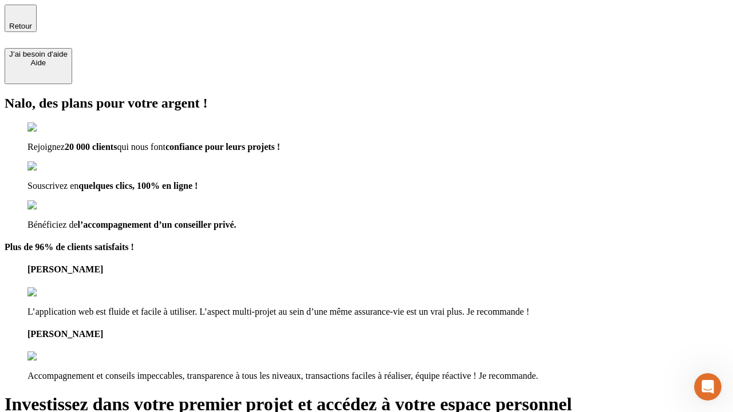 Image resolution: width=733 pixels, height=412 pixels. Describe the element at coordinates (53, 186) in the screenshot. I see `span: Souscrivez en` at that location.